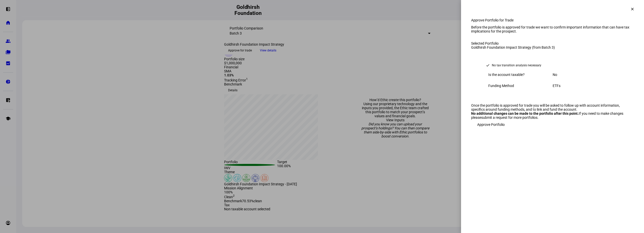  Describe the element at coordinates (552, 43) in the screenshot. I see `div: Selected Portfolio` at that location.